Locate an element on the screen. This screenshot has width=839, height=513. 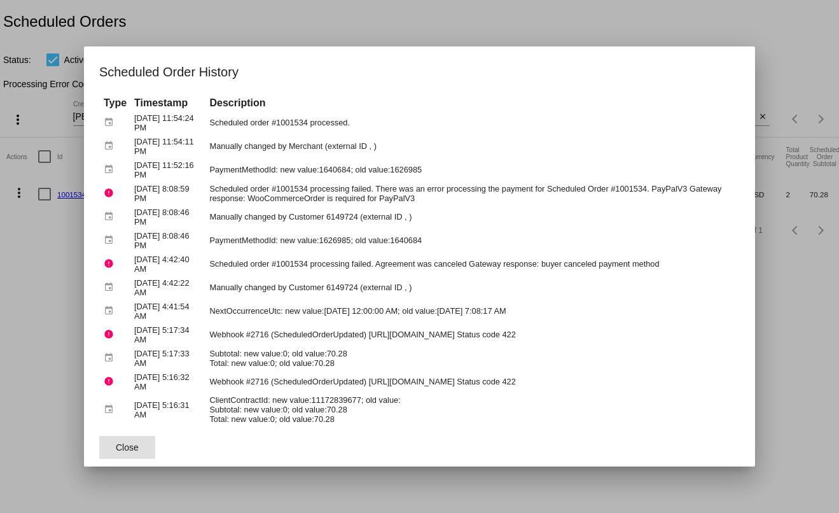
h1: Scheduled Order History is located at coordinates (419, 72).